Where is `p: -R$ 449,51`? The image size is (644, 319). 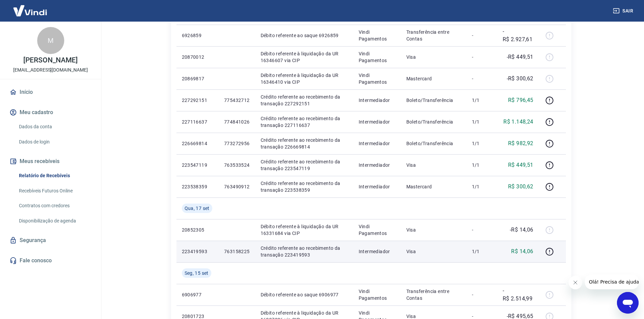
p: -R$ 449,51 is located at coordinates (520, 57).